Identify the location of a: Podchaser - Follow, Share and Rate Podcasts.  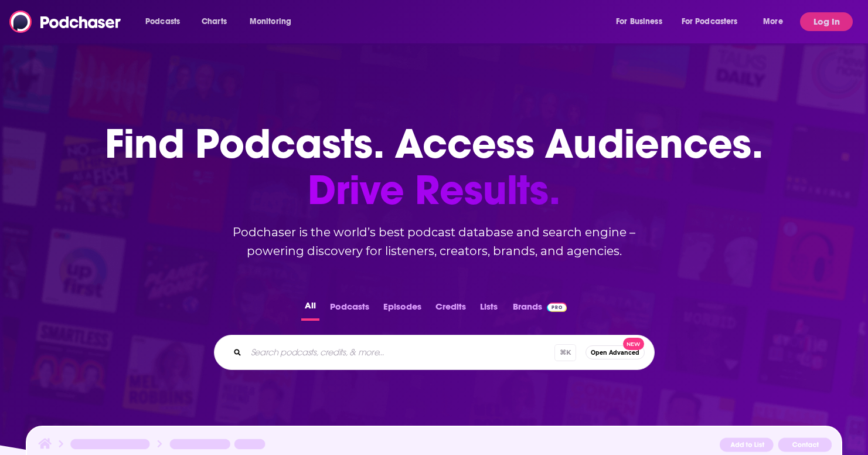
(66, 22).